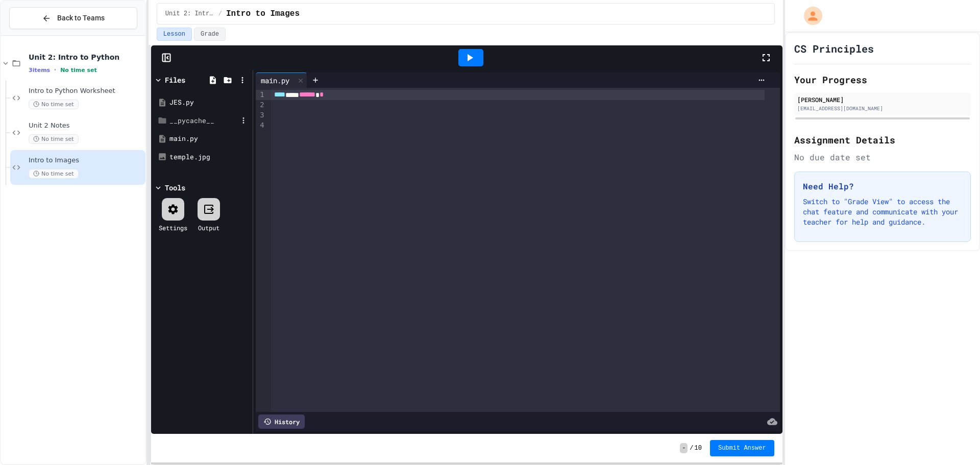 This screenshot has width=980, height=465. I want to click on span: Intro to Python Worksheet, so click(86, 91).